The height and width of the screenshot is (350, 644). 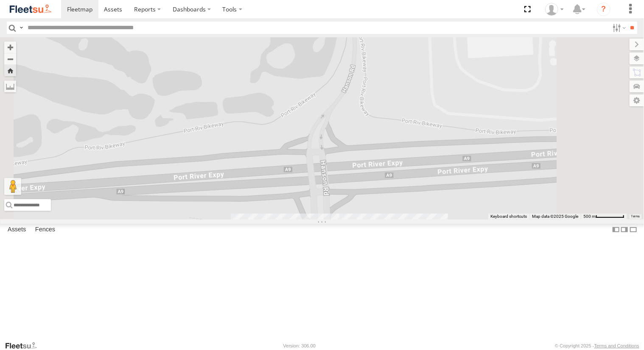 What do you see at coordinates (11, 86) in the screenshot?
I see `label: Measure` at bounding box center [11, 86].